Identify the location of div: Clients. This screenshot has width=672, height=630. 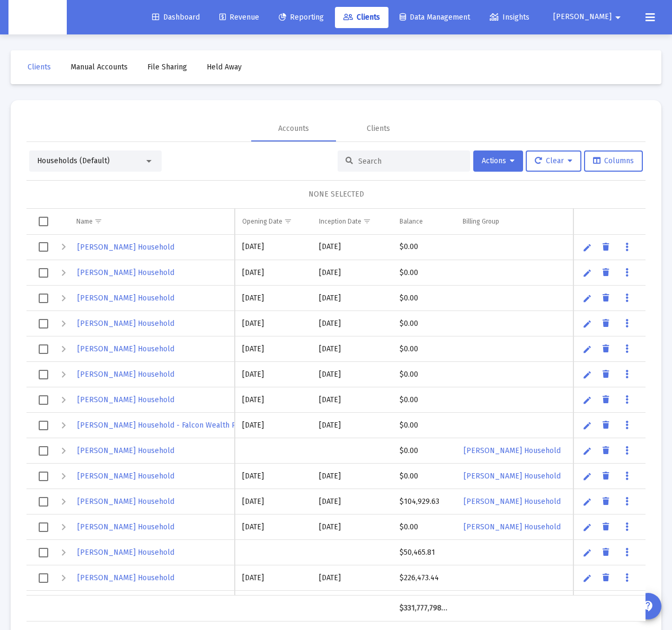
(378, 128).